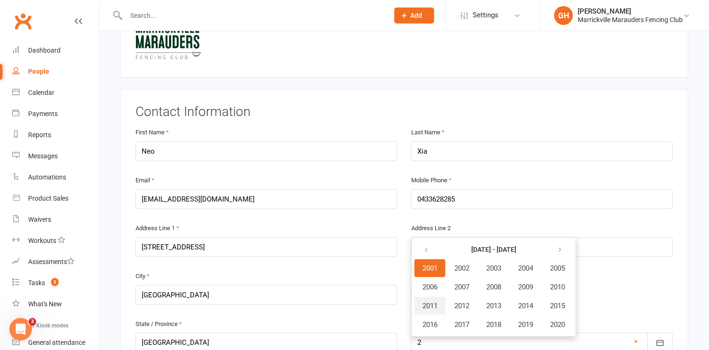 The height and width of the screenshot is (350, 709). What do you see at coordinates (432, 180) in the screenshot?
I see `label: Mobile Phone` at bounding box center [432, 180].